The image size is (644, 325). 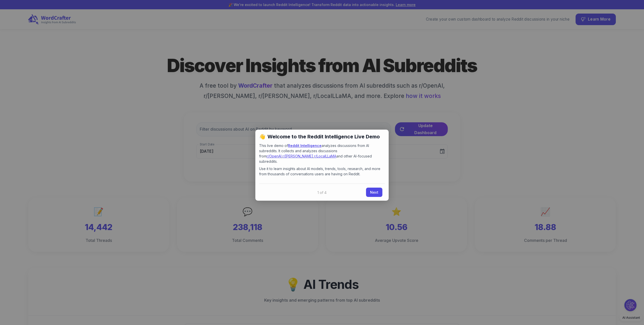 I want to click on a: Reddit Intelligence, so click(x=305, y=146).